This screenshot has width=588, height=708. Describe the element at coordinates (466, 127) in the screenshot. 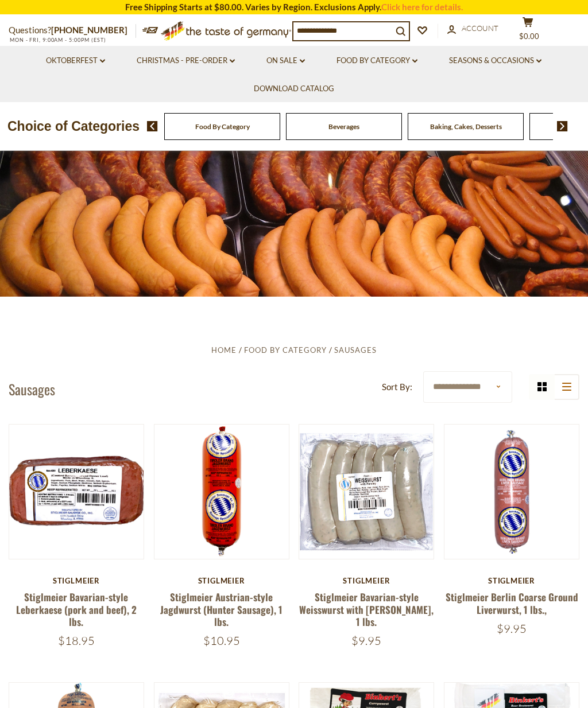

I see `a: Baking, Cakes, Desserts` at that location.